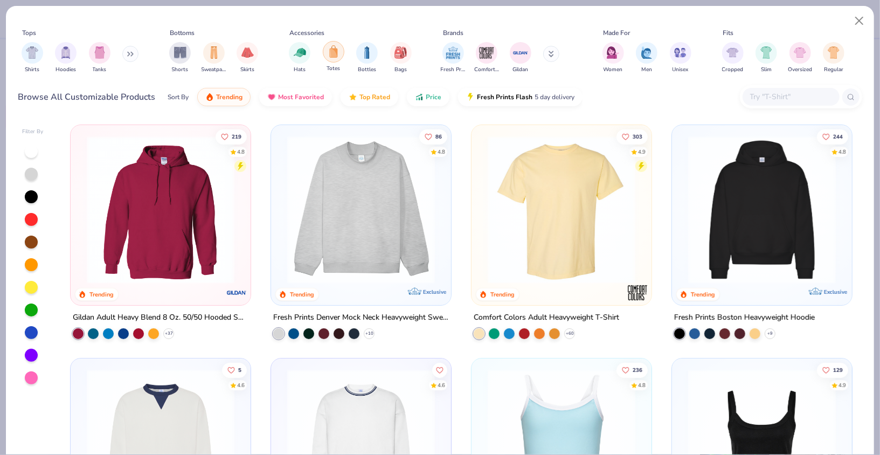  I want to click on span: Unisex, so click(681, 70).